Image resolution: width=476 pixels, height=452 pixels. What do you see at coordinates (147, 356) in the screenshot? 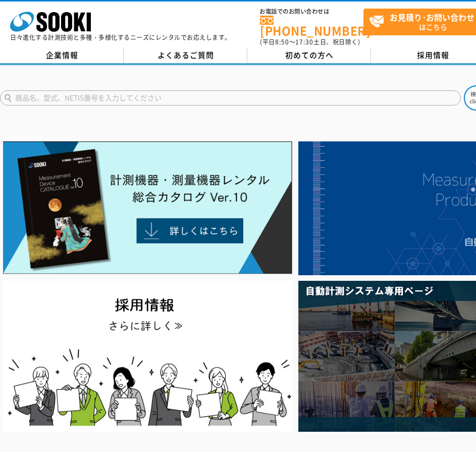
I see `img: SOOKI recruit` at bounding box center [147, 356].